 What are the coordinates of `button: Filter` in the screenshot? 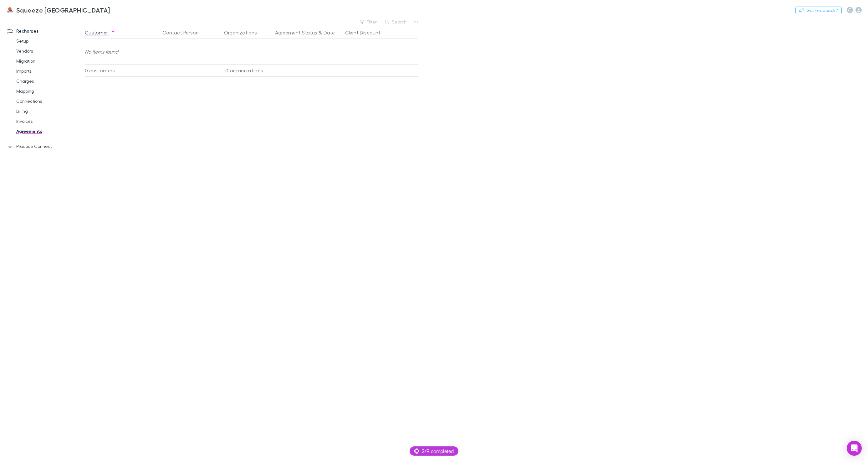 It's located at (369, 22).